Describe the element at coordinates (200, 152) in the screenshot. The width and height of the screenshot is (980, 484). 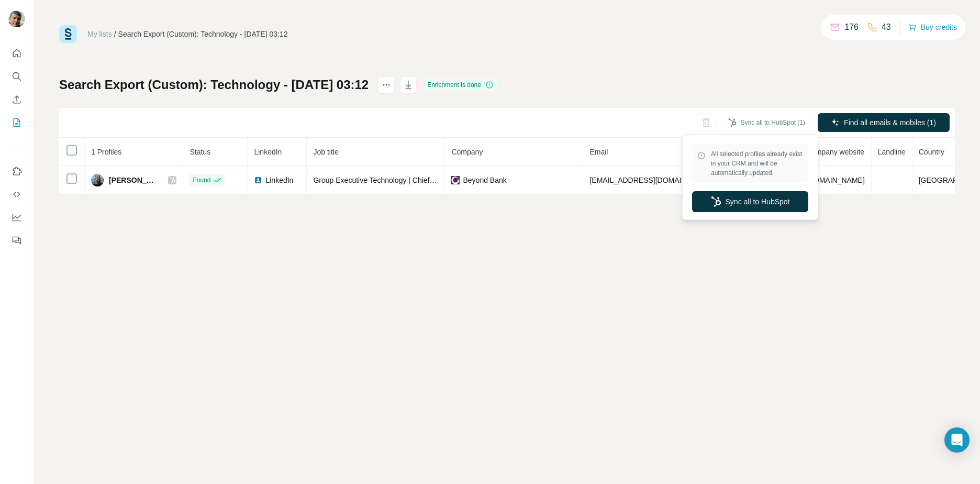
I see `span: Status` at that location.